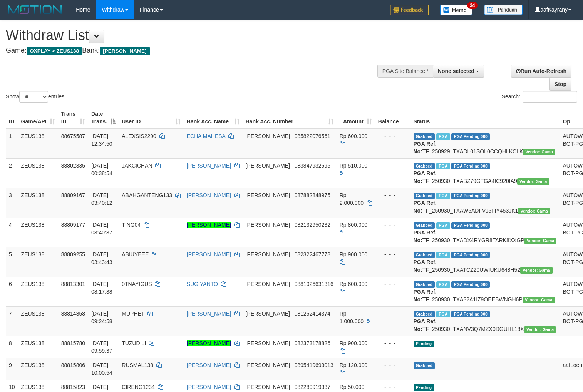 This screenshot has height=392, width=583. I want to click on td: 2, so click(12, 173).